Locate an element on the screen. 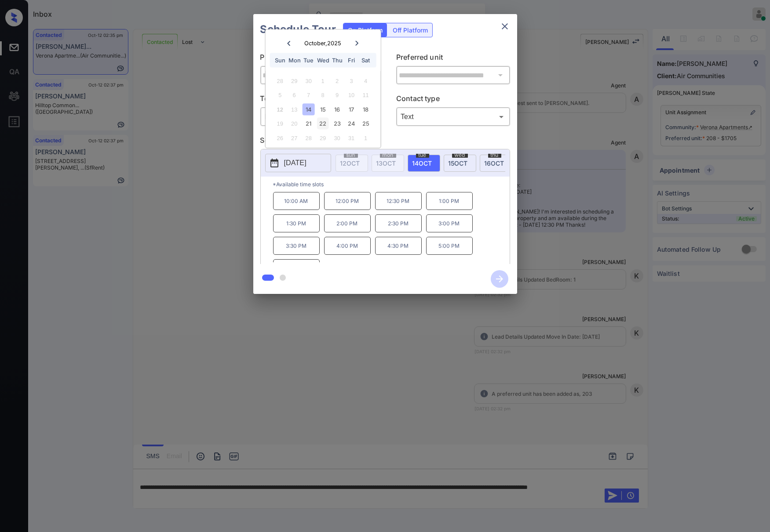 The height and width of the screenshot is (532, 770). div: Not available Monday, October 6th, 2025 is located at coordinates (294, 95).